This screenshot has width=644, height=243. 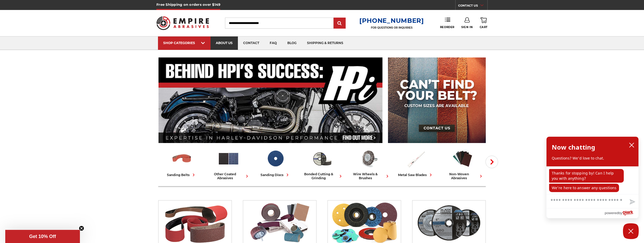 What do you see at coordinates (632, 202) in the screenshot?
I see `button: Send message` at bounding box center [632, 202].